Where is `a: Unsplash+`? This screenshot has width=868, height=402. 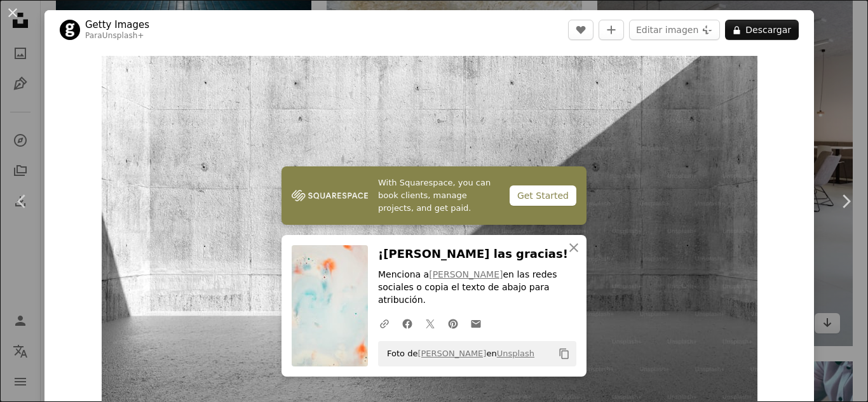
a: Unsplash+ is located at coordinates (123, 36).